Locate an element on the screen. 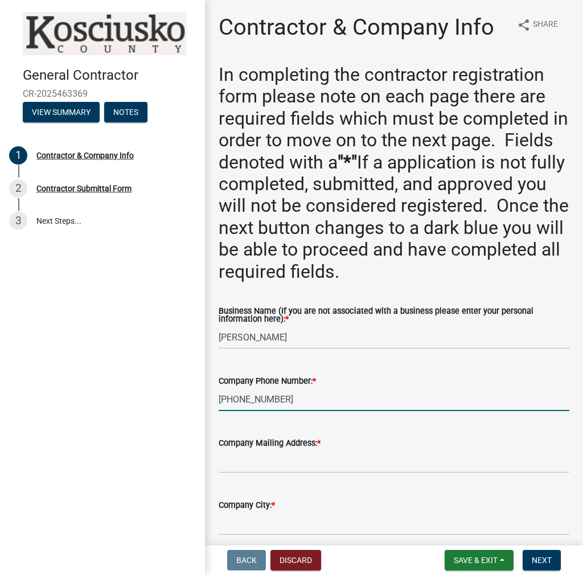 Image resolution: width=583 pixels, height=575 pixels. h4: General Contractor is located at coordinates (109, 75).